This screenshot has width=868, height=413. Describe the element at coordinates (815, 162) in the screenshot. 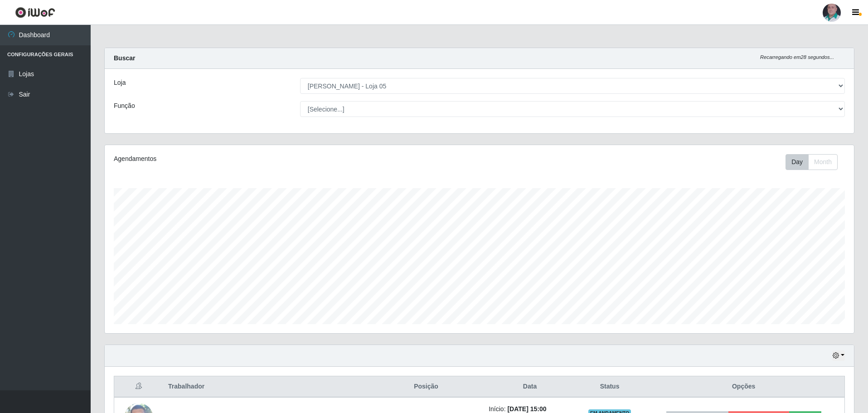

I see `div: Toolbar with button groups` at that location.